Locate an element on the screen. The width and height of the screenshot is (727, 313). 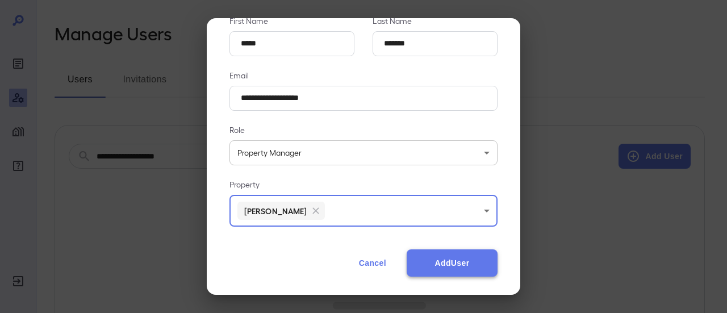
button: AddUser is located at coordinates (452, 263).